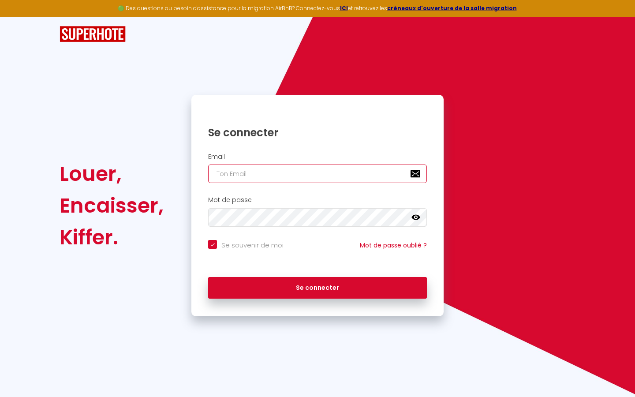 This screenshot has width=635, height=397. I want to click on a: Mot de passe oublié ?, so click(393, 245).